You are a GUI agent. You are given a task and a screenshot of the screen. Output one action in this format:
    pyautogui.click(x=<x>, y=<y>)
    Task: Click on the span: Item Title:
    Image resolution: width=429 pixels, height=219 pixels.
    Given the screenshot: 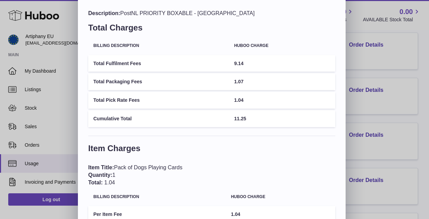 What is the action you would take?
    pyautogui.click(x=101, y=167)
    